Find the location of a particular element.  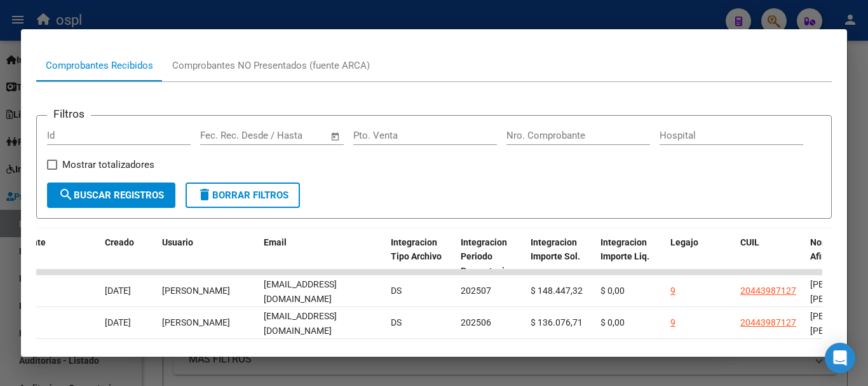

span: Integracion Tipo Archivo is located at coordinates (416, 249).